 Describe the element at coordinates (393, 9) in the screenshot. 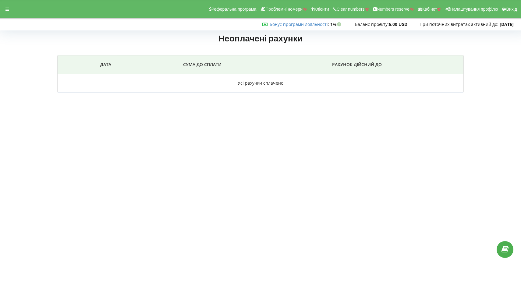

I see `span: Numbers reserve` at that location.